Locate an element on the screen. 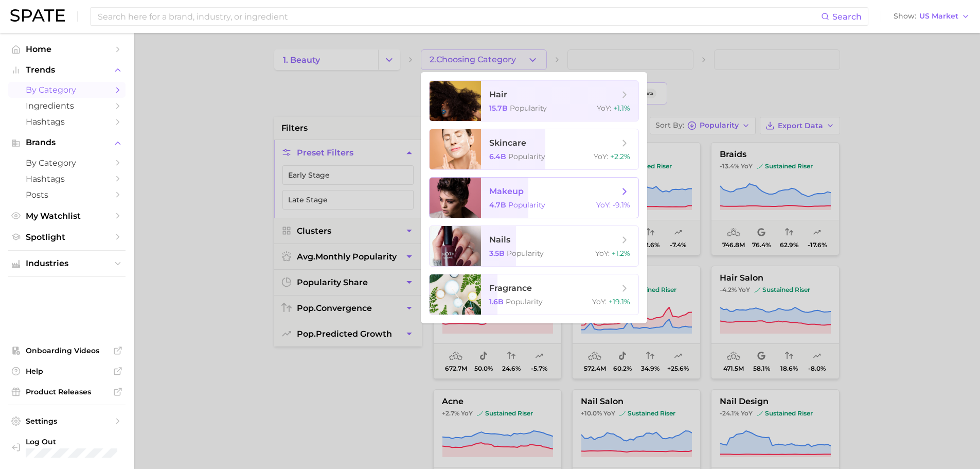  span: +1.1% is located at coordinates (621, 108).